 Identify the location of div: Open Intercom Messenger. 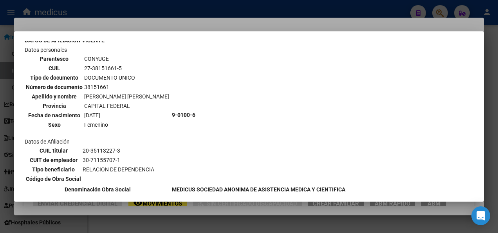
(481, 215).